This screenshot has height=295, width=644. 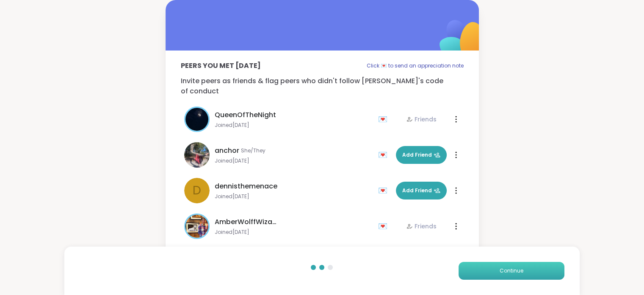 I want to click on span: anchor, so click(x=227, y=150).